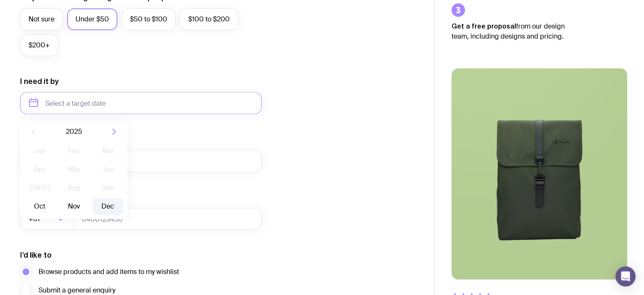 The height and width of the screenshot is (295, 644). What do you see at coordinates (626, 277) in the screenshot?
I see `div: Open Intercom Messenger` at bounding box center [626, 277].